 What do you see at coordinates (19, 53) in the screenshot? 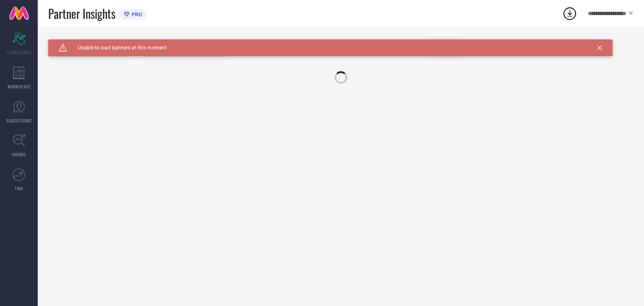
I see `span: SCORECARDS` at bounding box center [19, 53].